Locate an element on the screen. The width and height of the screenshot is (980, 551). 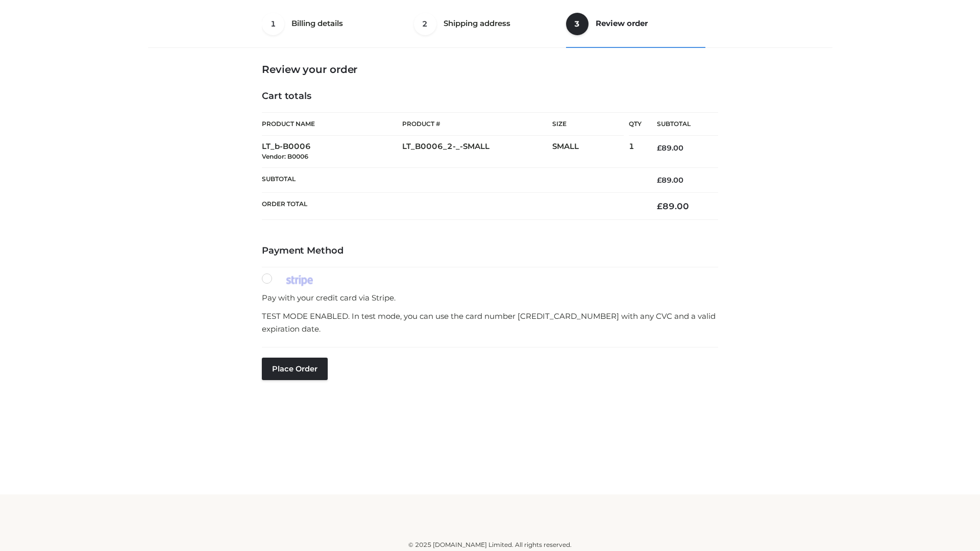
td: LT_B0006_2-_-SMALL is located at coordinates (478, 151).